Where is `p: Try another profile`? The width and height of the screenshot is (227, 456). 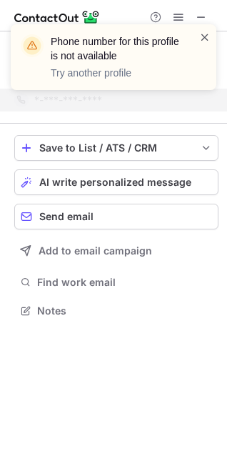 p: Try another profile is located at coordinates (116, 73).